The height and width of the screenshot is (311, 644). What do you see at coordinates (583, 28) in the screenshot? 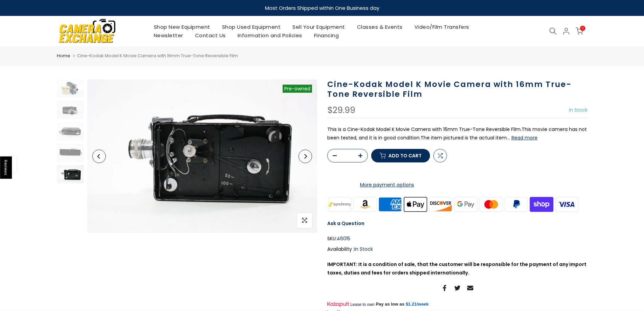
I see `span: 0` at bounding box center [583, 28].